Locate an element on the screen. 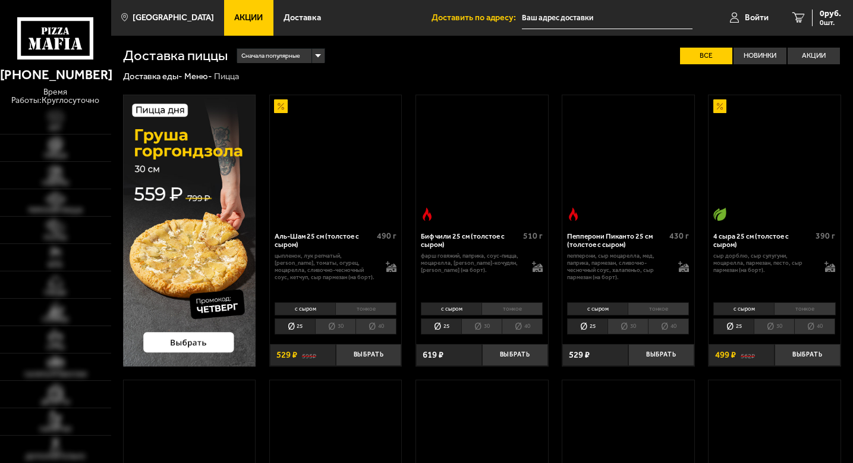 This screenshot has height=463, width=853. span: 619 ₽ is located at coordinates (433, 354).